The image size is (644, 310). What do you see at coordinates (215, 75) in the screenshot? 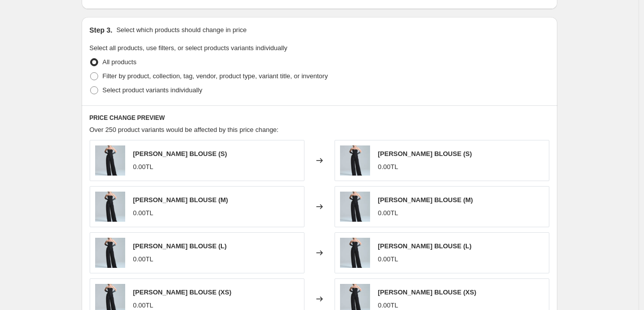
I see `span: Filter by product, collection, tag, vendor, product type, variant title, or inventory` at bounding box center [215, 75].